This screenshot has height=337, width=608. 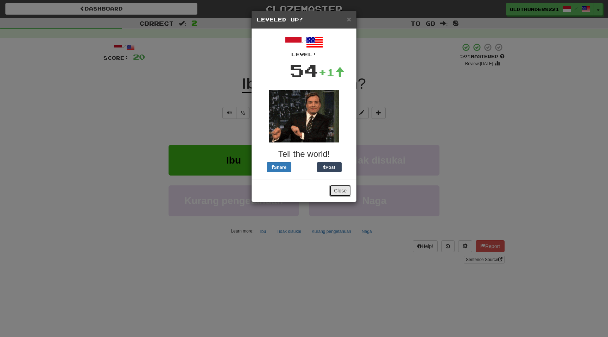 What do you see at coordinates (329, 167) in the screenshot?
I see `button: Post` at bounding box center [329, 167].